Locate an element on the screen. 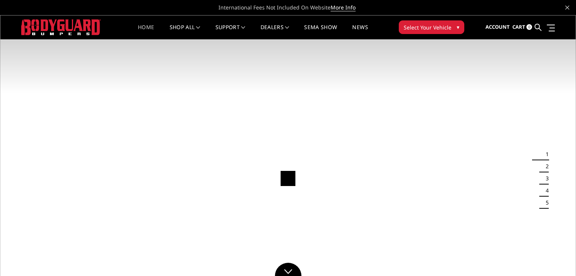  img: BODYGUARD BUMPERS is located at coordinates (61, 27).